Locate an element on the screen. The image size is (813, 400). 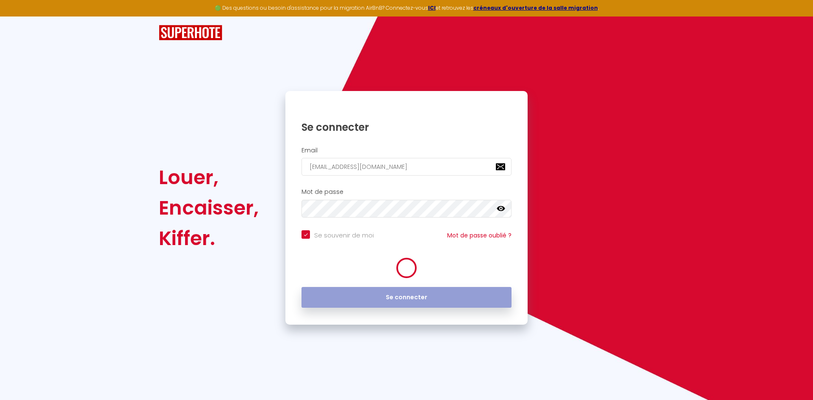
div: Encaisser, is located at coordinates (209, 208).